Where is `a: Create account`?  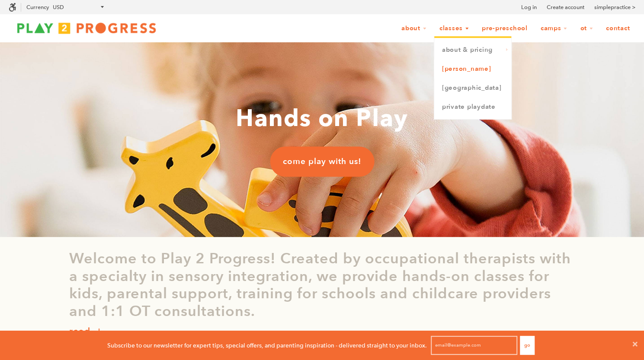
a: Create account is located at coordinates (565, 8).